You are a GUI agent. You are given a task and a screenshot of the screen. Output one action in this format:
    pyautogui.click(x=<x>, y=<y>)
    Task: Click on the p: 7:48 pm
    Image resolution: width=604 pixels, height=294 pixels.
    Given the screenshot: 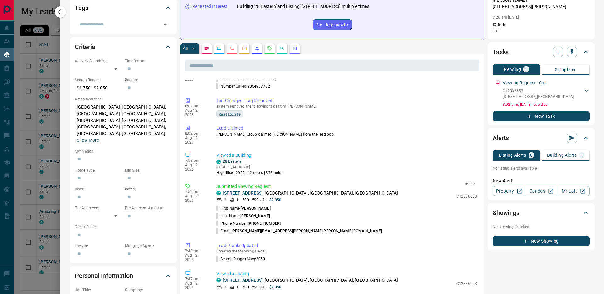 What is the action you would take?
    pyautogui.click(x=196, y=251)
    